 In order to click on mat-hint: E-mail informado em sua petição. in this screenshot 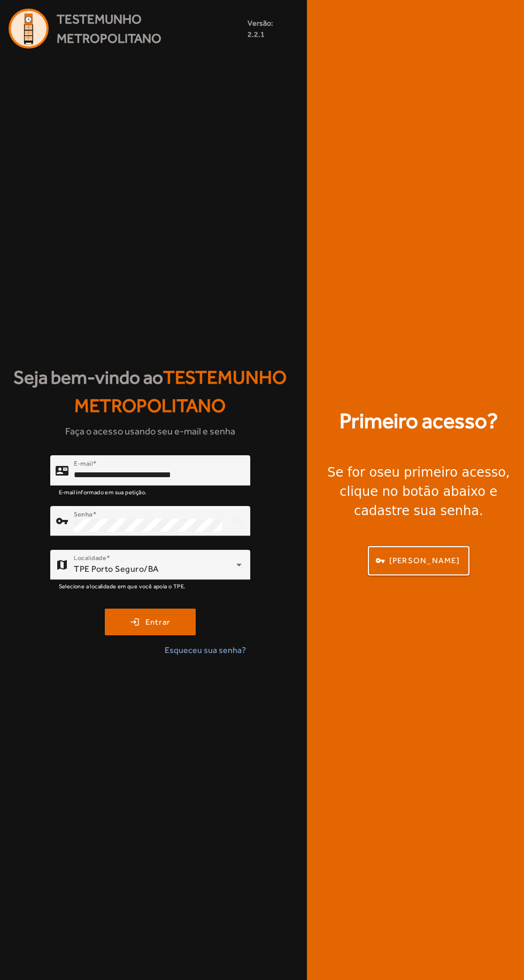, I will do `click(102, 491)`.